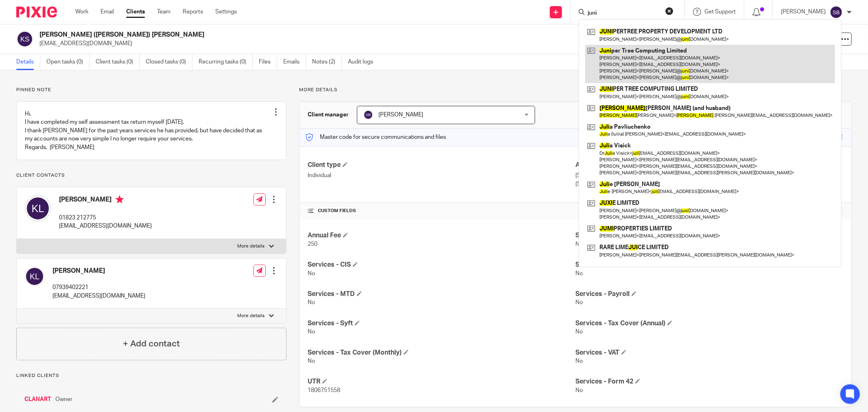 The width and height of the screenshot is (868, 412). I want to click on p: Individual, so click(441, 175).